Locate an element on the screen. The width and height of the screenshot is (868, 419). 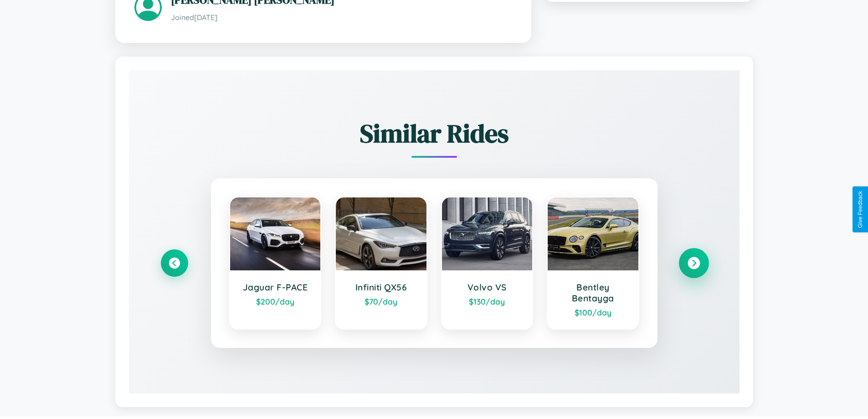
h3: Jaguar F-PACE is located at coordinates (275, 287).